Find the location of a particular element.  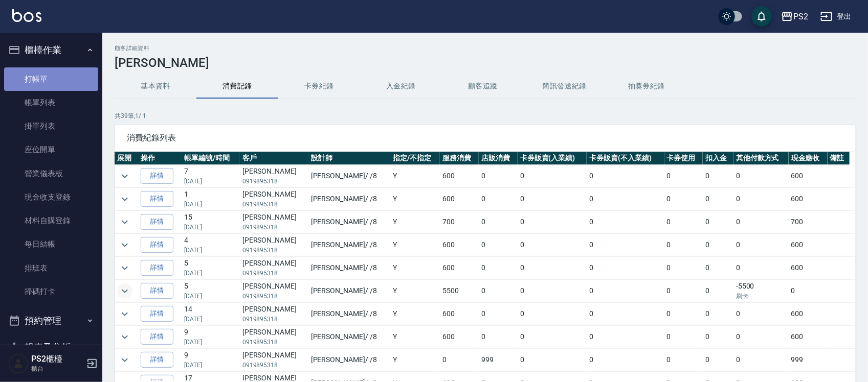

button: 卡券紀錄 is located at coordinates (319, 86).